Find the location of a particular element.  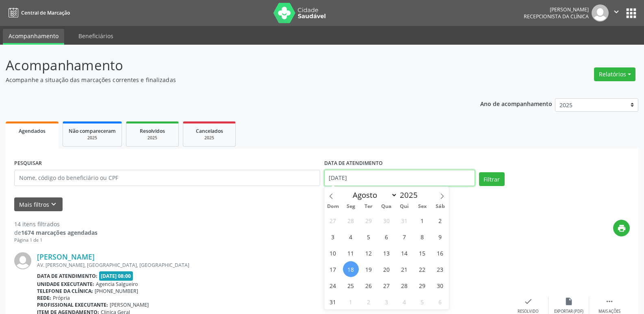

button: Relatórios is located at coordinates (615, 74).